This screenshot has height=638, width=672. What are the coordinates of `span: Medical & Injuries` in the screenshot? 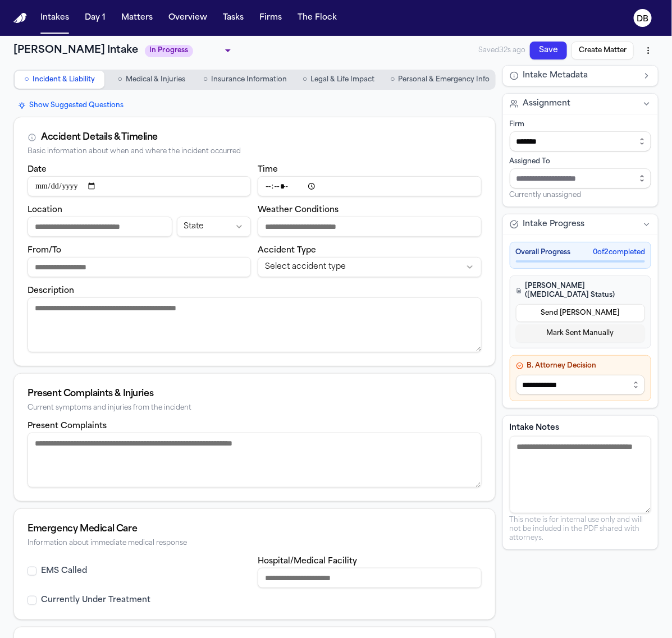 It's located at (156, 80).